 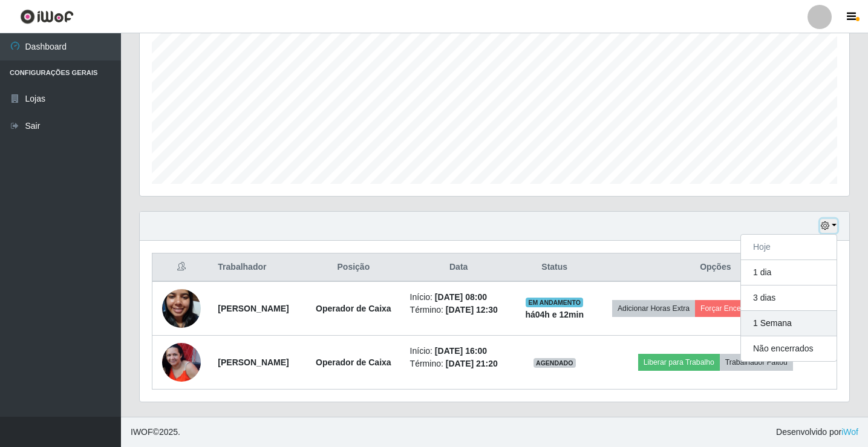 I want to click on span: Desenvolvido por, so click(x=817, y=431).